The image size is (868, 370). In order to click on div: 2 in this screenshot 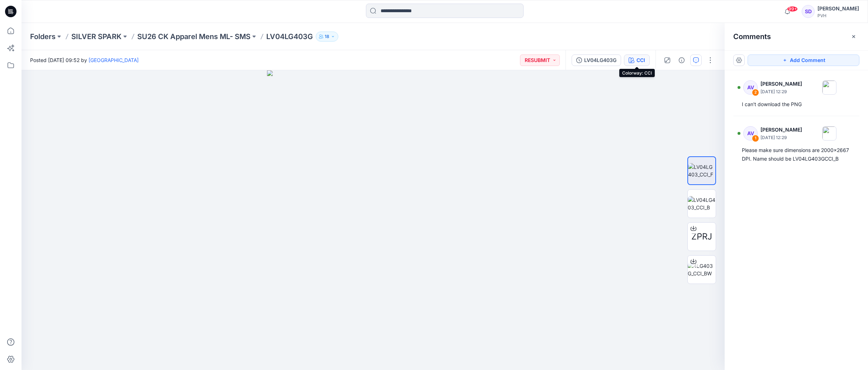, I will do `click(755, 92)`.